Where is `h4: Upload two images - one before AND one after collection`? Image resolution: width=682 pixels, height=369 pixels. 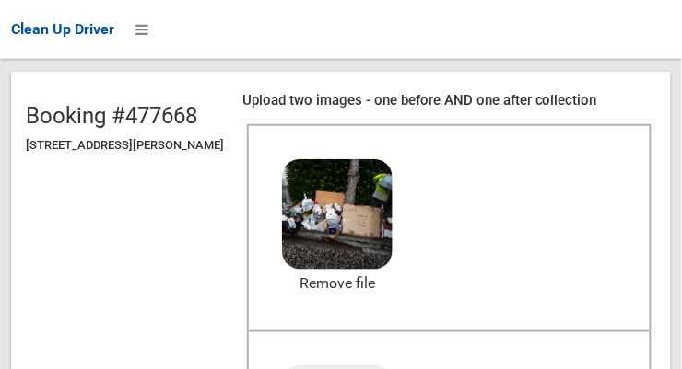 h4: Upload two images - one before AND one after collection is located at coordinates (449, 100).